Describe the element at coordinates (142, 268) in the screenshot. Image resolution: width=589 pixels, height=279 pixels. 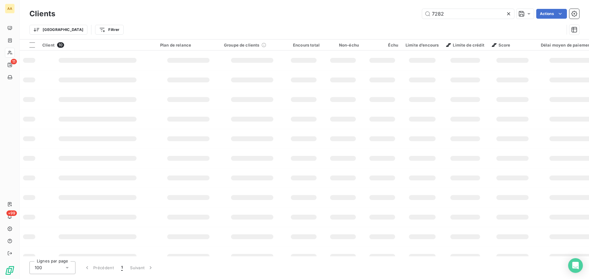
I see `button: Suivant` at that location.